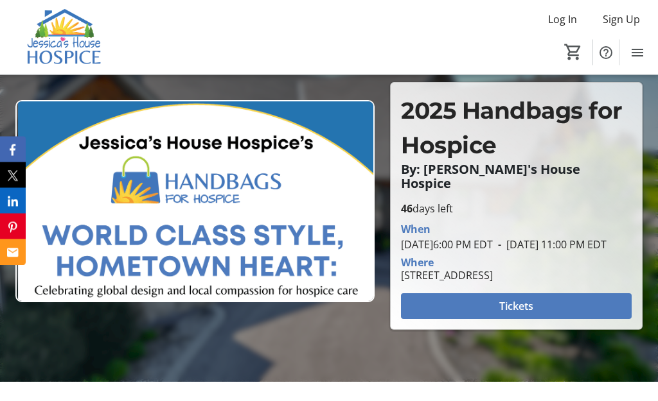  Describe the element at coordinates (417, 263) in the screenshot. I see `div: Where` at that location.